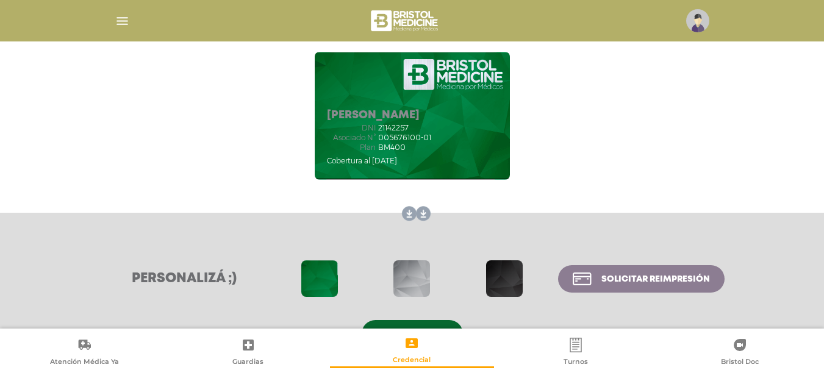 Image resolution: width=824 pixels, height=370 pixels. I want to click on span: Bristol Doc, so click(740, 363).